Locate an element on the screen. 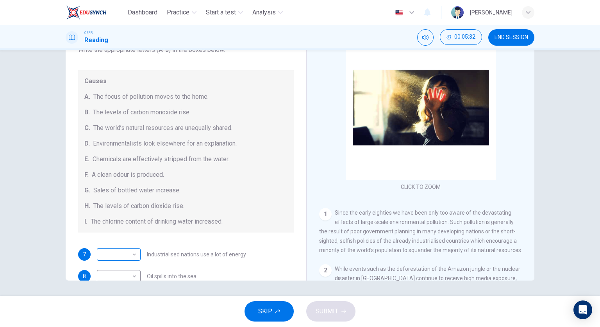 The width and height of the screenshot is (600, 327). span: Sales of bottled water increase. is located at coordinates (137, 191).